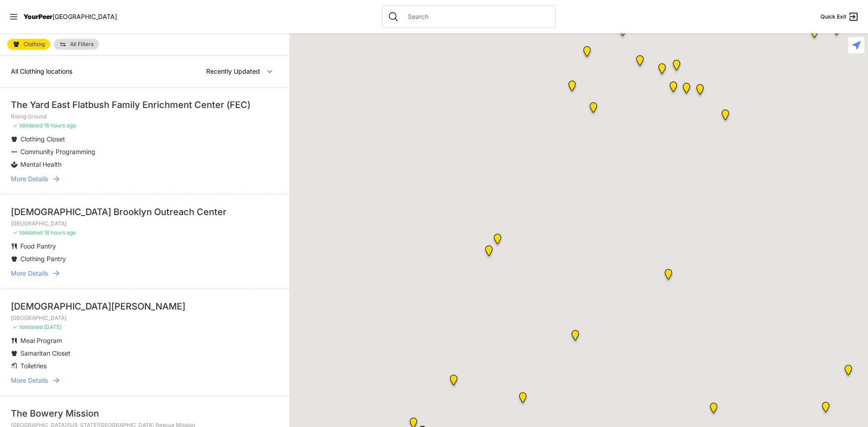  I want to click on div: East Harlem, so click(700, 91).